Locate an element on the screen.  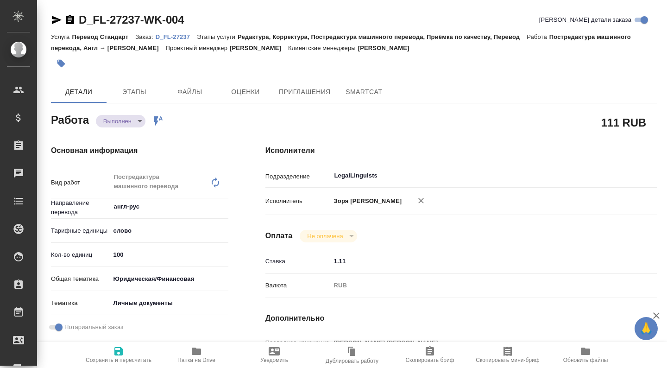
span: Приглашения is located at coordinates (305, 92).